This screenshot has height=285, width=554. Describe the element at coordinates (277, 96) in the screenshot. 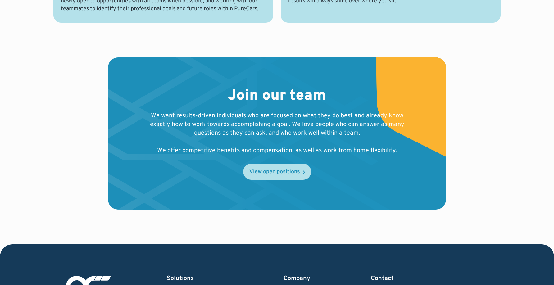

I see `h2: Join our team` at that location.